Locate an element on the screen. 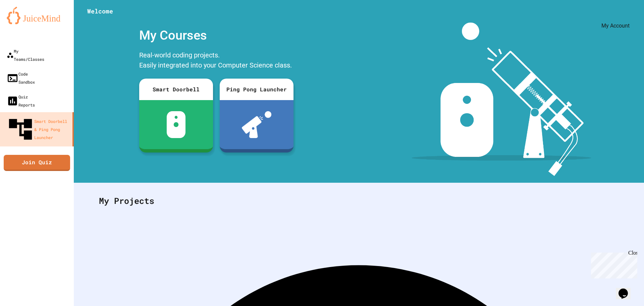  div: Quiz Reports is located at coordinates (21, 101).